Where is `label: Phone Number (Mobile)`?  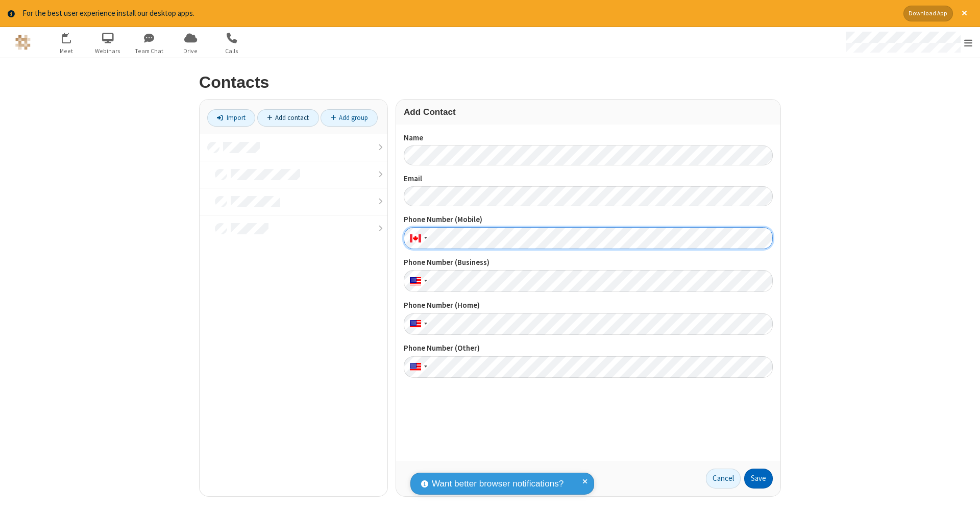 label: Phone Number (Mobile) is located at coordinates (588, 220).